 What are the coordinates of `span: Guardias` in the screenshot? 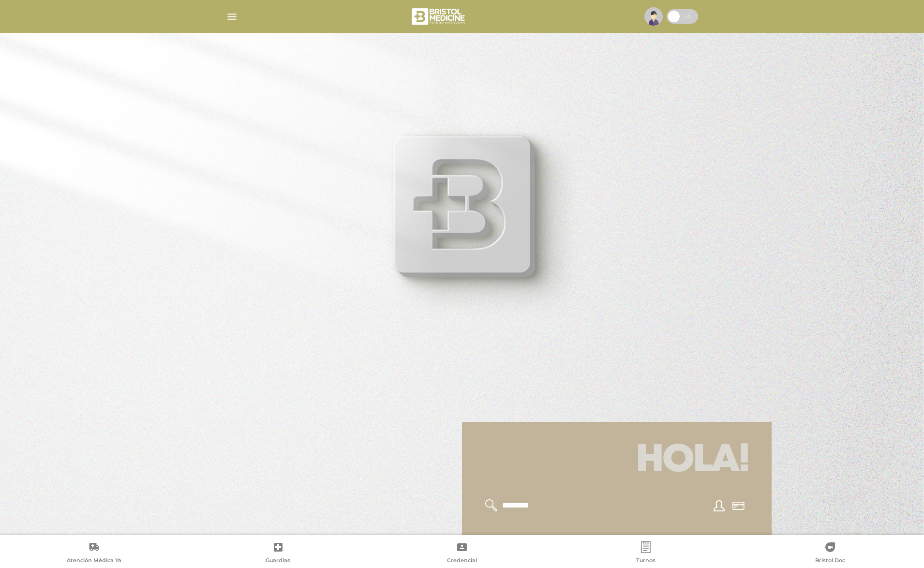 It's located at (278, 562).